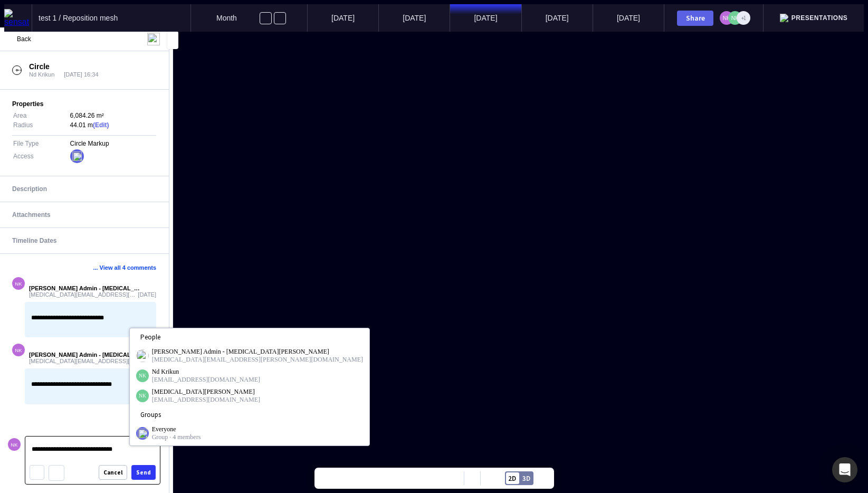 This screenshot has height=493, width=868. What do you see at coordinates (227, 18) in the screenshot?
I see `span: Month` at bounding box center [227, 18].